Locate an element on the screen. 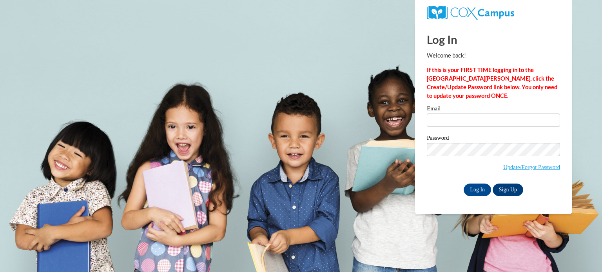  a: Sign Up is located at coordinates (508, 190).